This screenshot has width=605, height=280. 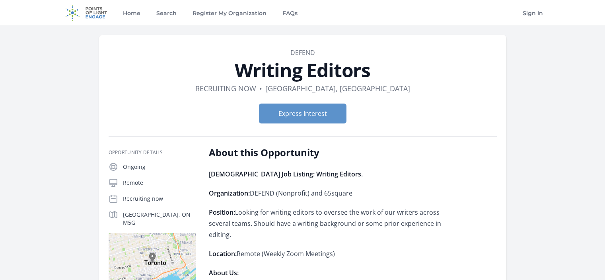 I want to click on h1: Writing Editors, so click(x=303, y=70).